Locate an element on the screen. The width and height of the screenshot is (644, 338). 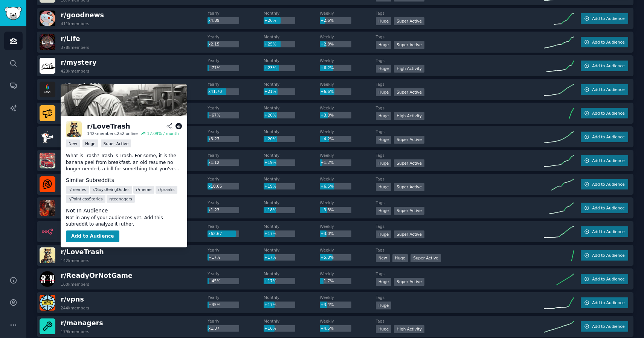
span: +3.3% is located at coordinates (327, 210).